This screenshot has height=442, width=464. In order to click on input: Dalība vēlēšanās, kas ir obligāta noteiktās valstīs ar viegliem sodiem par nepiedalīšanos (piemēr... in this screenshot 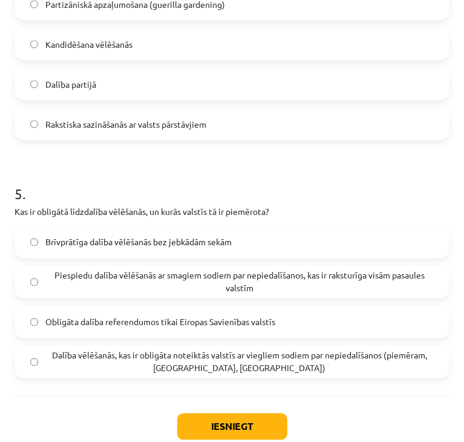, I will do `click(34, 362)`.